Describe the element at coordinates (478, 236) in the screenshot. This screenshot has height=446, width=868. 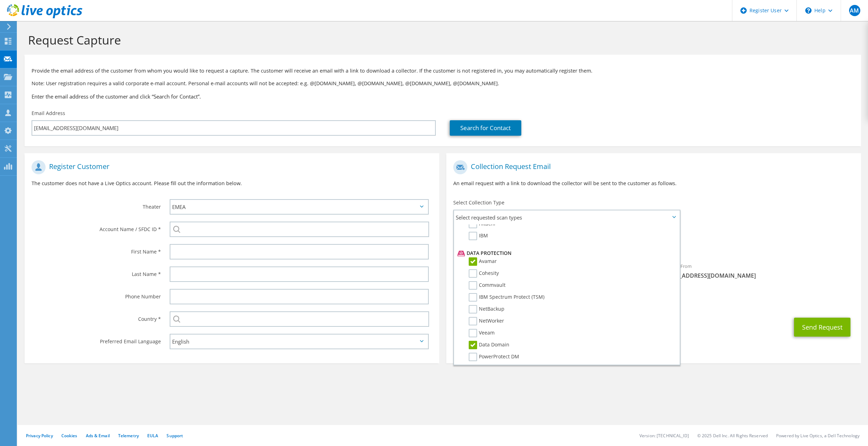
I see `label: IBM` at that location.